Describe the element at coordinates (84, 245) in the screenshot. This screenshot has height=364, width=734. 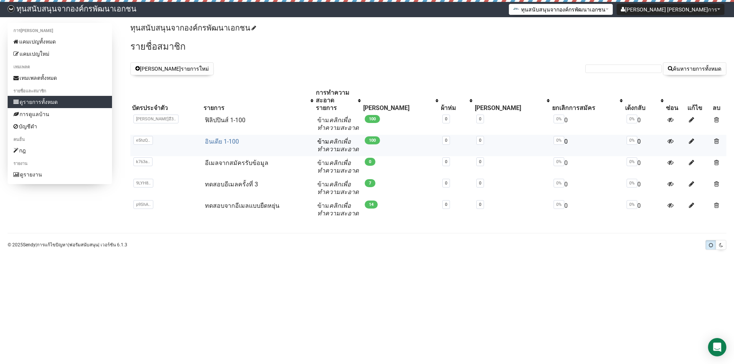
I see `a: ฟอรัมสนับสนุน` at that location.